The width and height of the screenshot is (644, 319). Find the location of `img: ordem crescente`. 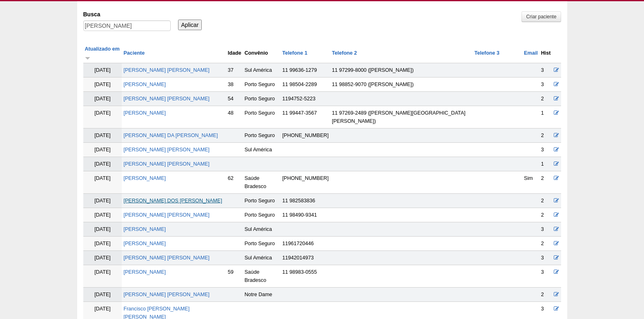

img: ordem crescente is located at coordinates (88, 57).